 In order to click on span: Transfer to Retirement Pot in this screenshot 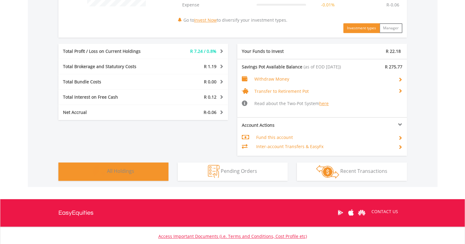, I will do `click(281, 91)`.